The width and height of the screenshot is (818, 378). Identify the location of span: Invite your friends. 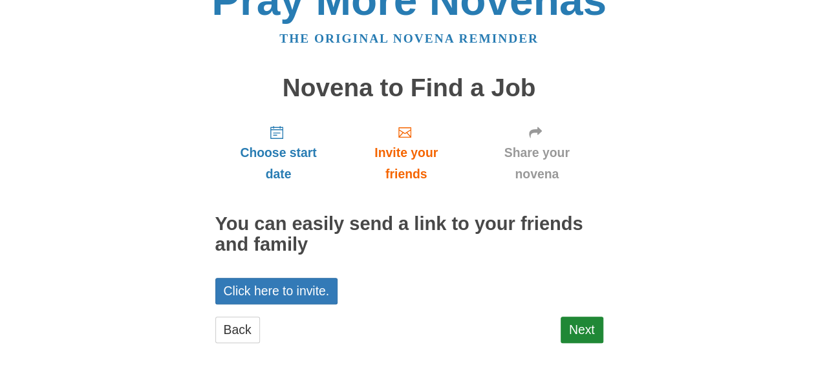
(405, 164).